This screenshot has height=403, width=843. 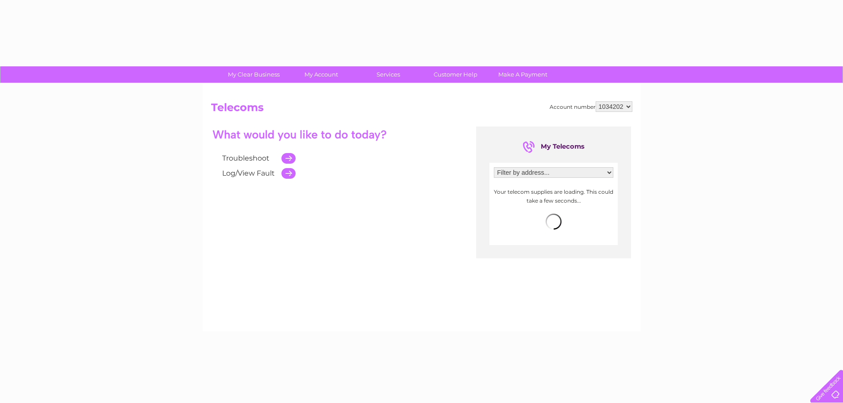 What do you see at coordinates (554, 222) in the screenshot?
I see `img: loading` at bounding box center [554, 222].